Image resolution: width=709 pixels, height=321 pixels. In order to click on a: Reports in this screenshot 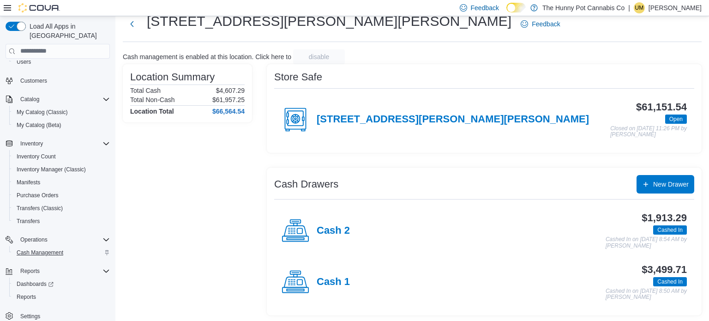, I will do `click(26, 297)`.